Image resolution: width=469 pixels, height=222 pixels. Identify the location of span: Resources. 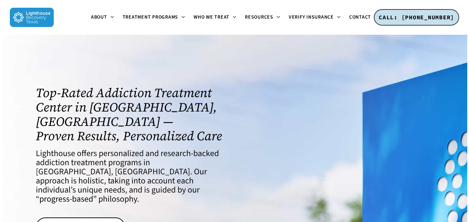
(259, 17).